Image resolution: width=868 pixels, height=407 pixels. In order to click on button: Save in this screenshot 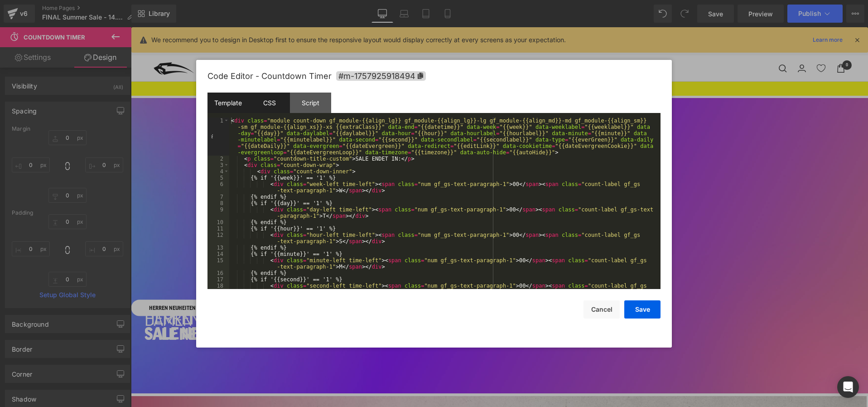, I will do `click(642, 309)`.